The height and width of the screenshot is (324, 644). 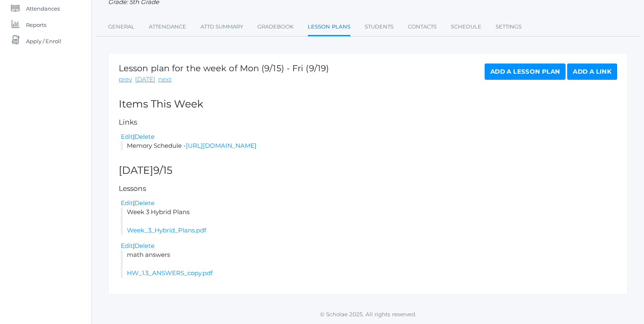 What do you see at coordinates (525, 72) in the screenshot?
I see `a: Add a Lesson Plan` at bounding box center [525, 72].